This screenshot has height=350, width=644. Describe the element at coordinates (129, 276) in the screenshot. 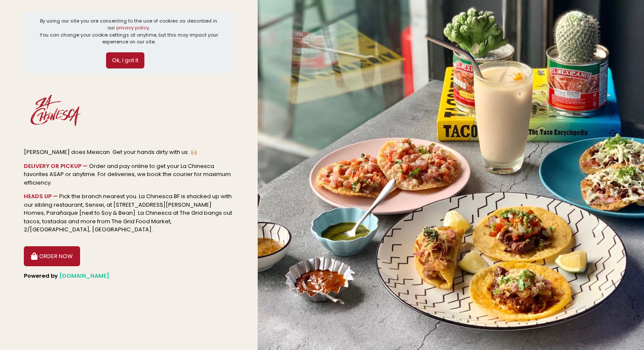

I see `div: Powered by` at that location.